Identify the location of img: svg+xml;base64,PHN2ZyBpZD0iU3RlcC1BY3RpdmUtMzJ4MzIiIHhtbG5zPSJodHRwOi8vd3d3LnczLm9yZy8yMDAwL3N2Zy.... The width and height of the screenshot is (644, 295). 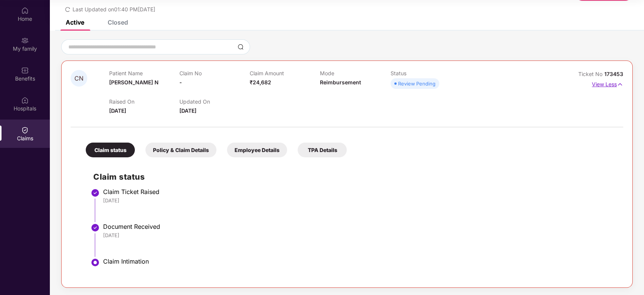
(95, 262).